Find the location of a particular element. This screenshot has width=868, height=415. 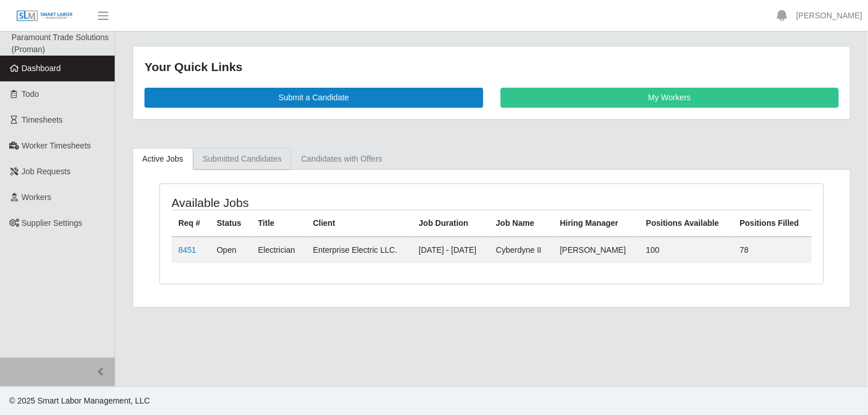

th: Client is located at coordinates (359, 223).